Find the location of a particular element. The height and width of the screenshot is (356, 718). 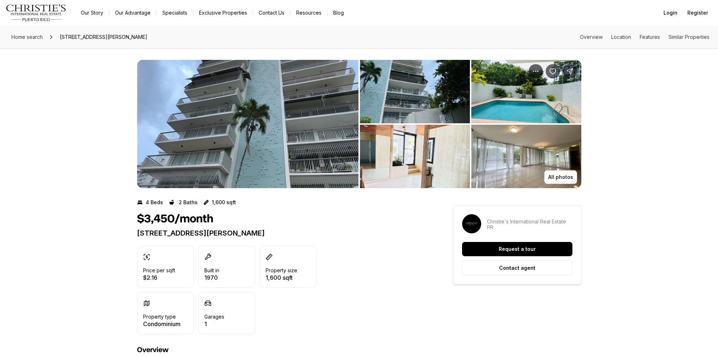

p: Contact agent is located at coordinates (518, 268).